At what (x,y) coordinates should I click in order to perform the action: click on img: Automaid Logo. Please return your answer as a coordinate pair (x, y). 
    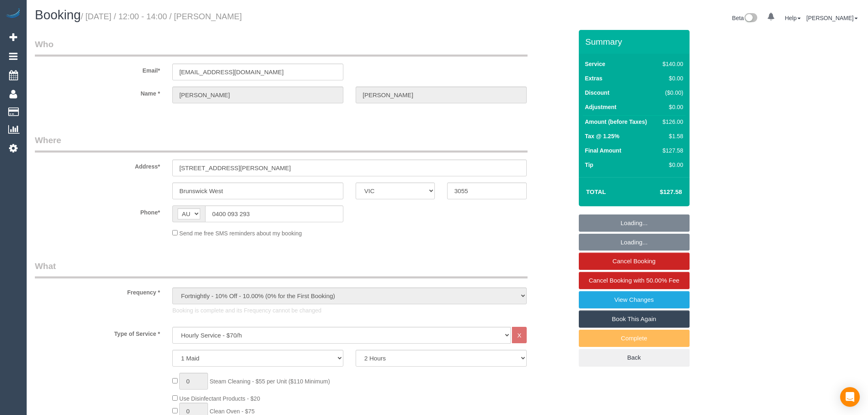
    Looking at the image, I should click on (13, 14).